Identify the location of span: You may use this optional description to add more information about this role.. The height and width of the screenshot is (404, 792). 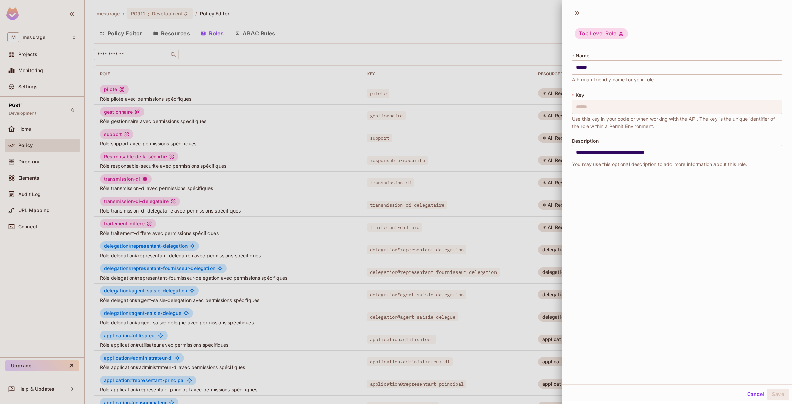
(660, 164).